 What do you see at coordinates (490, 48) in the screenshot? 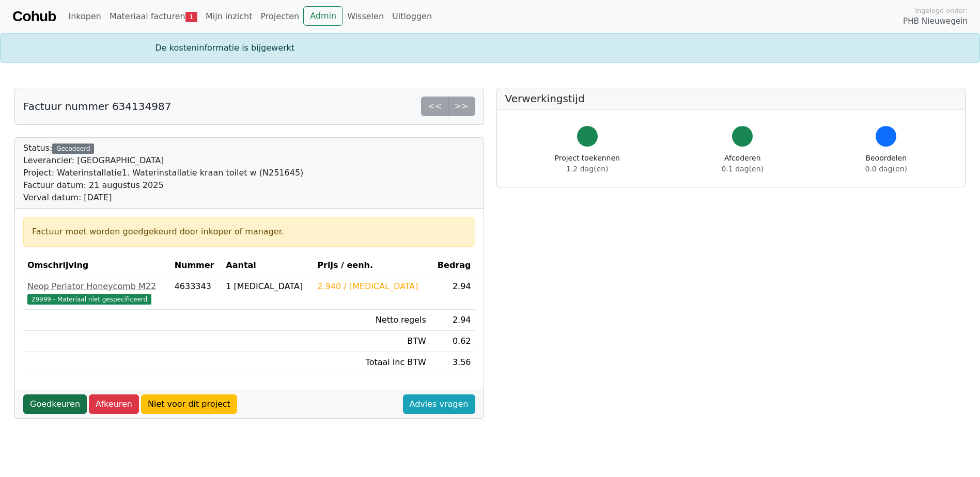
I see `div: De kosteninformatie is bijgewerkt` at bounding box center [490, 48].